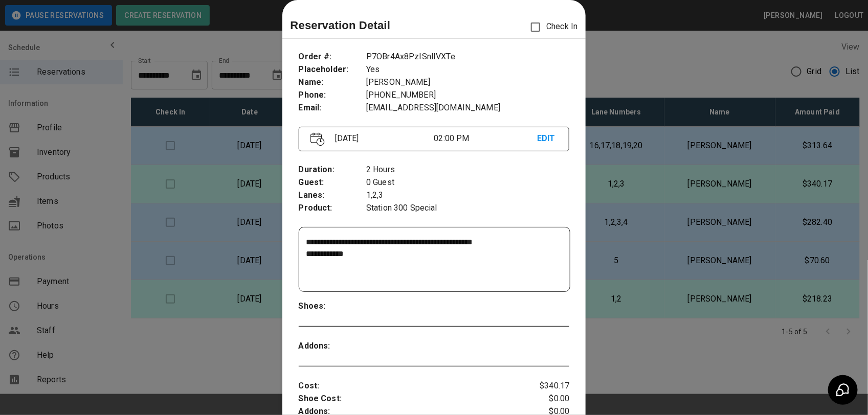 Image resolution: width=868 pixels, height=415 pixels. I want to click on p: Email :, so click(332, 108).